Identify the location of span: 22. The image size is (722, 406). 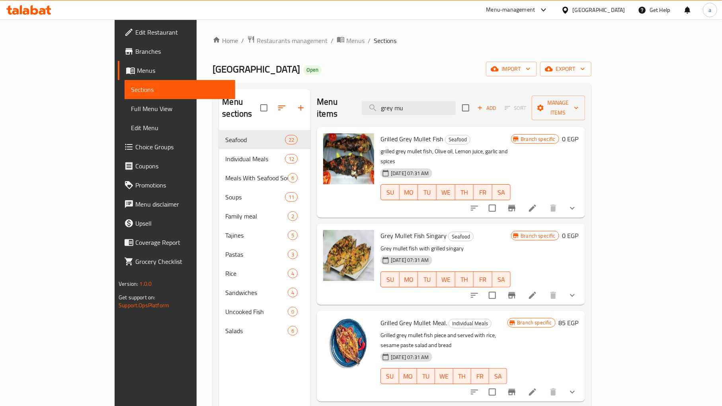
(291, 140).